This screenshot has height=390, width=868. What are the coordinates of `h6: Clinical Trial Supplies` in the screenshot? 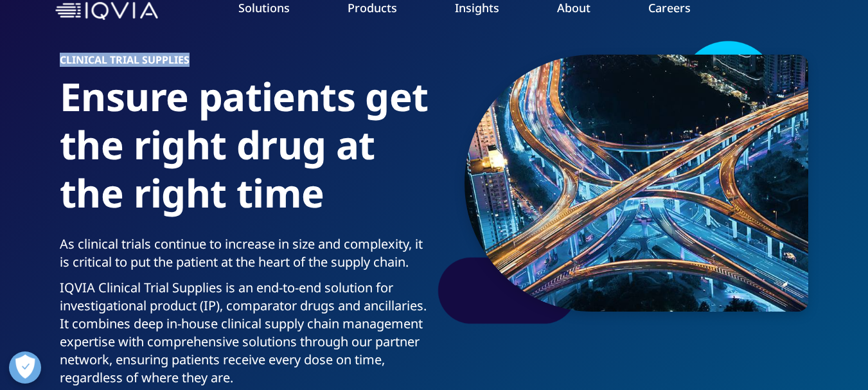 It's located at (244, 64).